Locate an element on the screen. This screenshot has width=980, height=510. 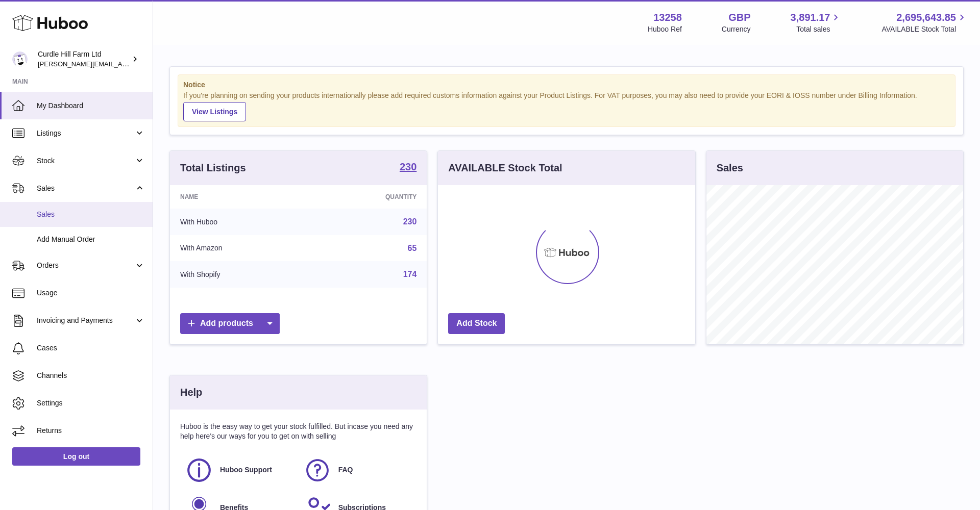
a: Add Stock is located at coordinates (476, 323).